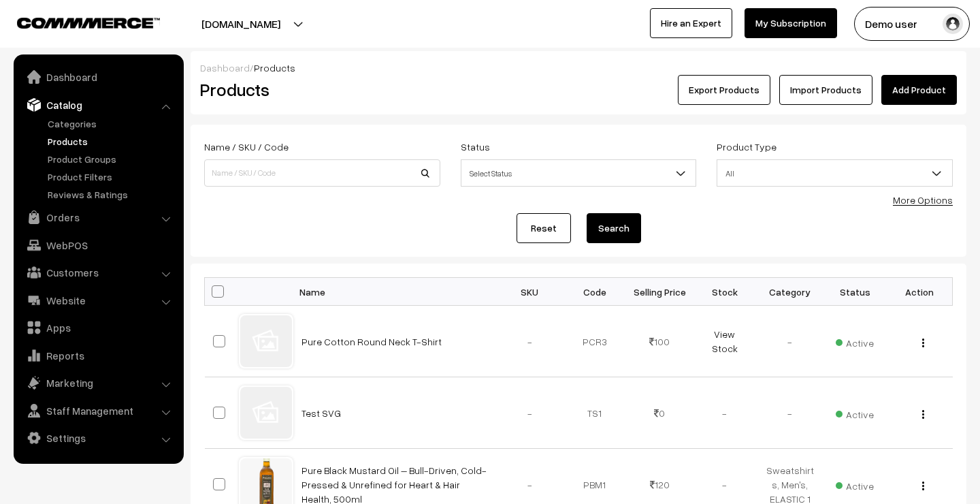 This screenshot has height=504, width=980. I want to click on td: TS1, so click(595, 412).